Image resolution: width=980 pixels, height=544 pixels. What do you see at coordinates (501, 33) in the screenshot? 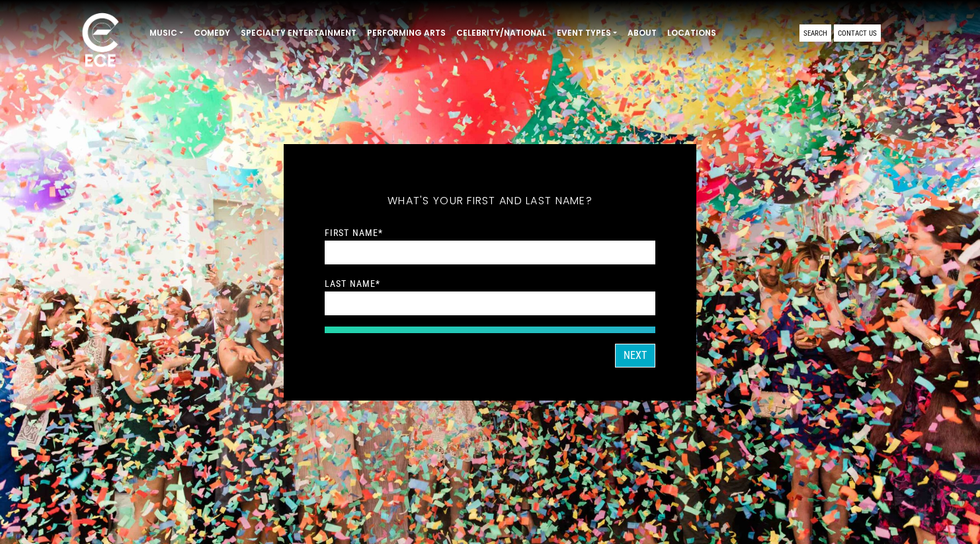
I see `a: Celebrity/National` at bounding box center [501, 33].